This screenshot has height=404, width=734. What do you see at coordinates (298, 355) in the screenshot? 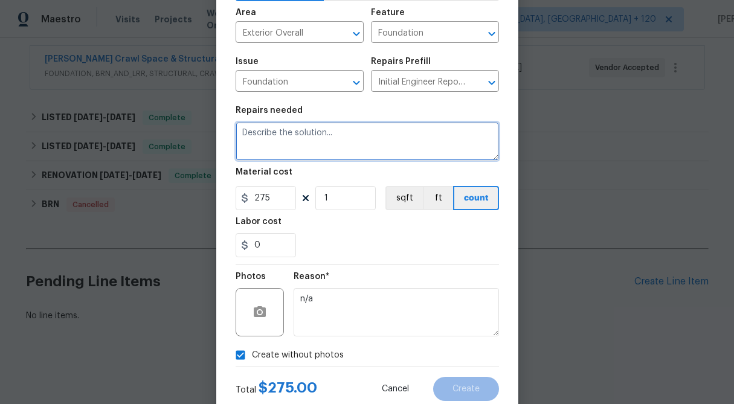
I see `span: Create without photos` at bounding box center [298, 355].